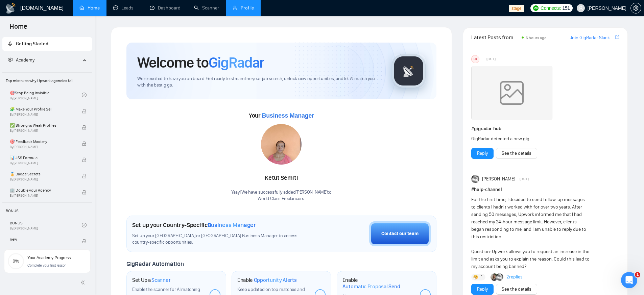 This screenshot has width=644, height=295. Describe the element at coordinates (400, 234) in the screenshot. I see `div: Contact our team` at that location.